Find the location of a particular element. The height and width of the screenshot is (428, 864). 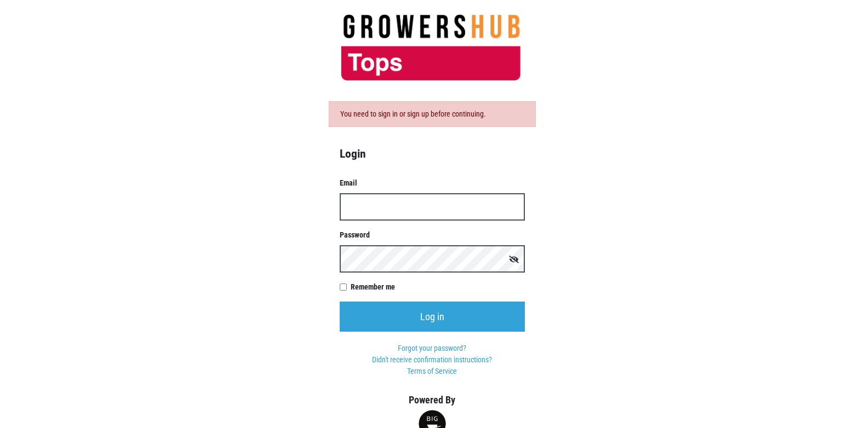

h4: Login is located at coordinates (432, 154).